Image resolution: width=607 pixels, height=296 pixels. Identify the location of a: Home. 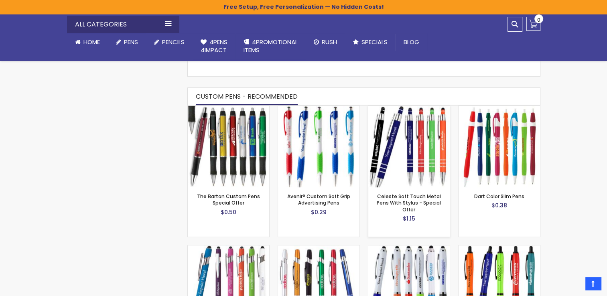
(87, 42).